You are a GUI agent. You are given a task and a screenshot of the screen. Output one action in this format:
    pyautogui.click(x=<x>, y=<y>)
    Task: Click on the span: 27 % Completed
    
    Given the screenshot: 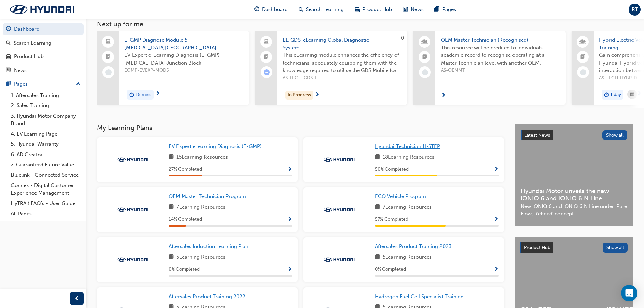 What is the action you would take?
    pyautogui.click(x=185, y=169)
    